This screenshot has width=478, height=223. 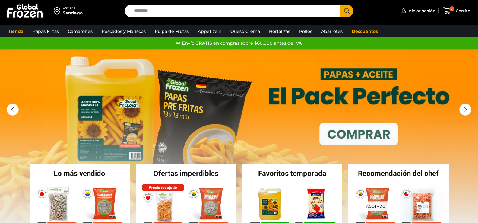 What do you see at coordinates (466, 110) in the screenshot?
I see `div: Next slide` at bounding box center [466, 110].